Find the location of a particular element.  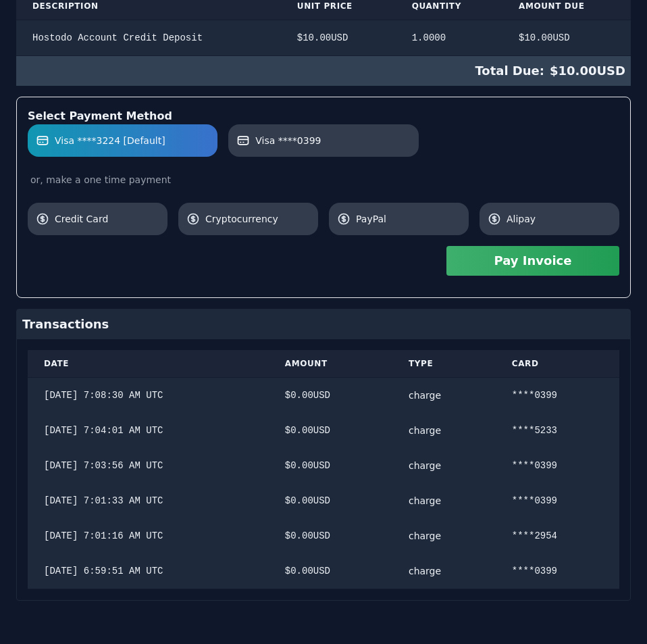

button: Pay Invoice is located at coordinates (533, 261).